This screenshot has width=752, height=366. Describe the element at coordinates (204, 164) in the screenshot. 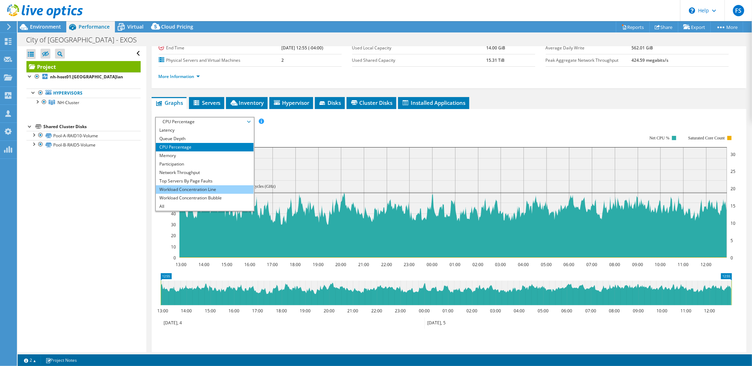

I see `li: Participation` at that location.